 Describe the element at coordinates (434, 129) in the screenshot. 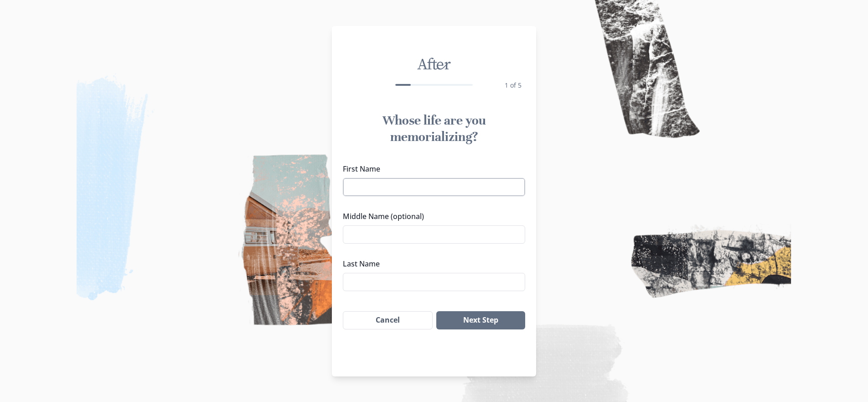

I see `h1: Whose life are you memorializing?` at that location.